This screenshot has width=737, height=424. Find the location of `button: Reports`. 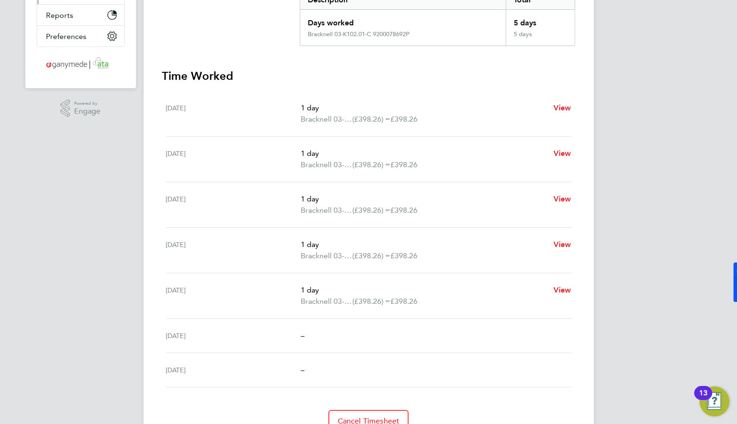

button: Reports is located at coordinates (81, 15).